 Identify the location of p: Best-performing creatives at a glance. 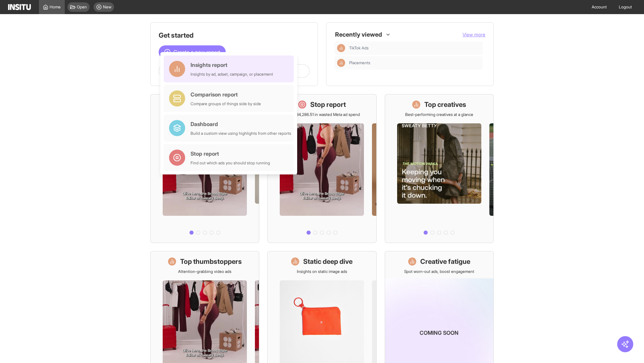
(439, 114).